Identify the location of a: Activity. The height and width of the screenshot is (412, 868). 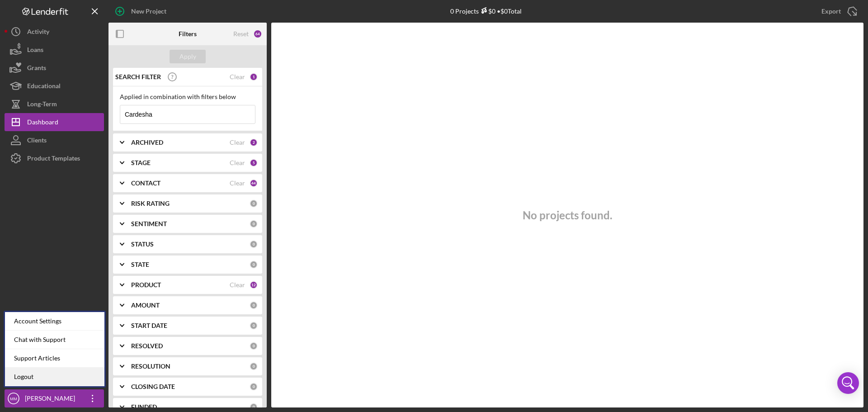
(55, 32).